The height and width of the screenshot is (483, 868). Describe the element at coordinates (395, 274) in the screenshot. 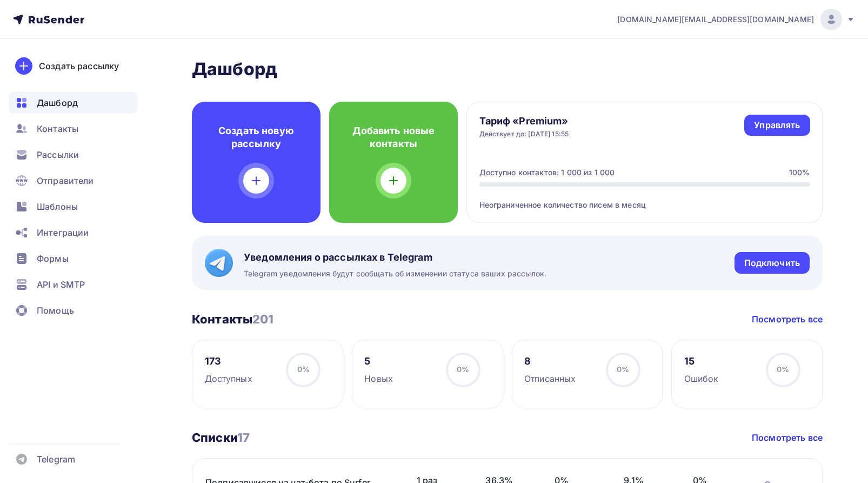

I see `span: Telegram уведомления будут сообщать об изменении статуса ваших рассылок.` at that location.